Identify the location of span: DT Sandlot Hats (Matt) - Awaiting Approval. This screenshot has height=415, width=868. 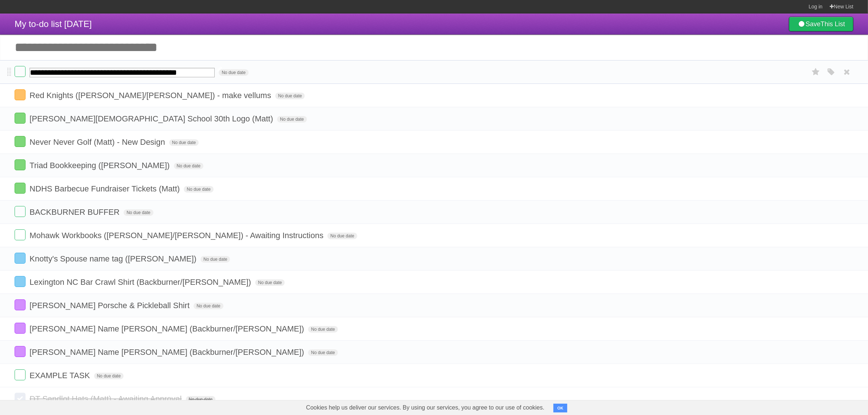
(107, 399).